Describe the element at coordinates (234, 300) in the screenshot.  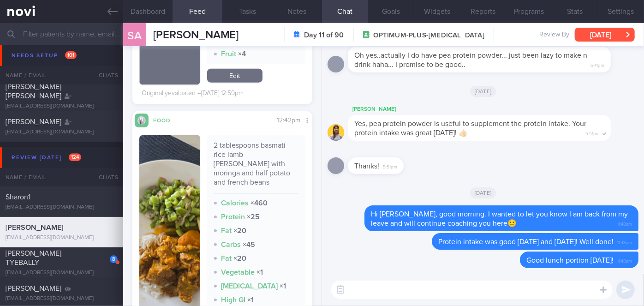
I see `strong: High GI` at that location.